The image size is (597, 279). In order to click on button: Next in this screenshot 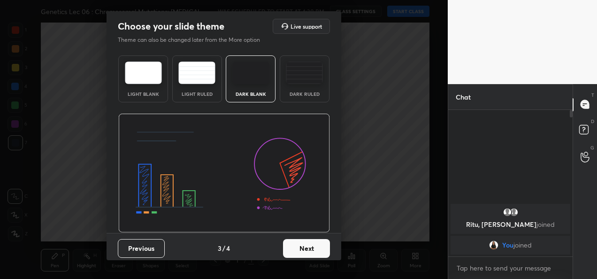, I will do `click(307, 248)`.